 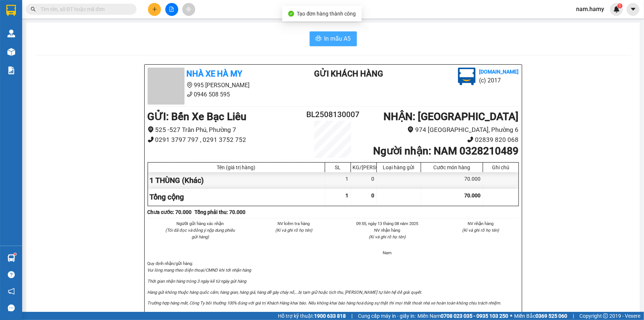 What do you see at coordinates (617, 9) in the screenshot?
I see `img: icon-new-feature` at bounding box center [617, 9].